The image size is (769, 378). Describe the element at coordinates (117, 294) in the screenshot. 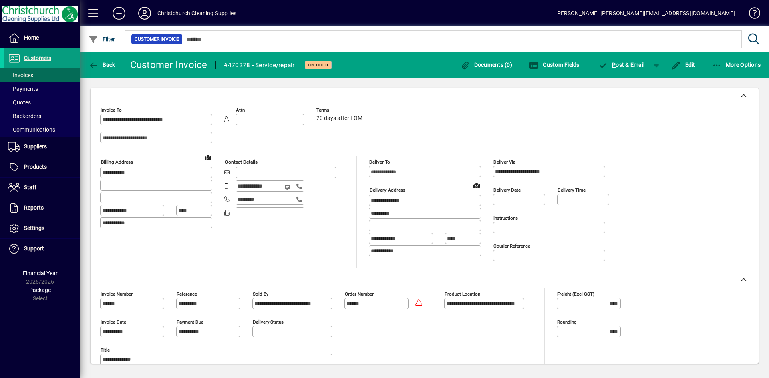

I see `mat-label: Invoice number` at that location.